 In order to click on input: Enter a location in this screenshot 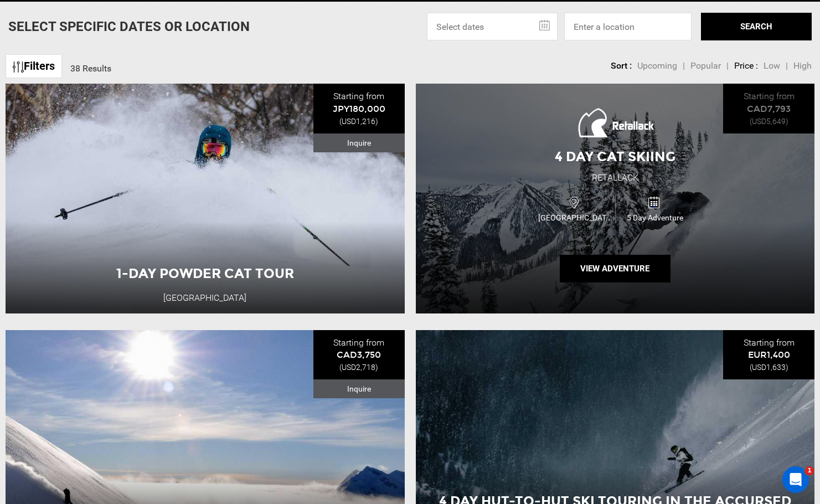, I will do `click(628, 27)`.